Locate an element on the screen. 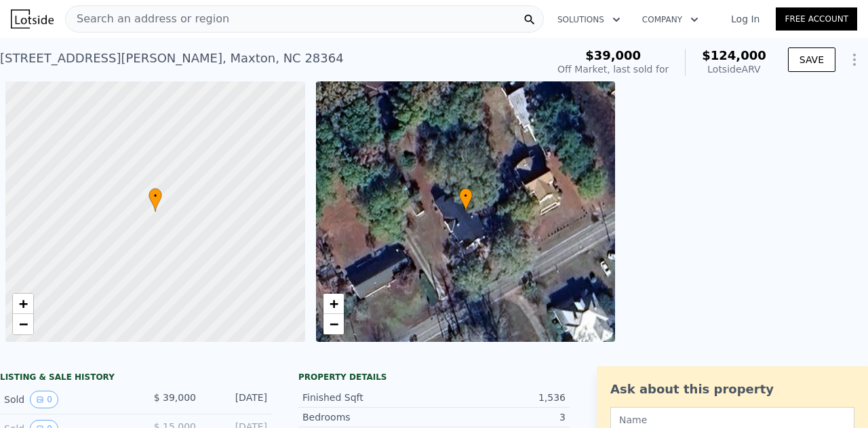 This screenshot has width=868, height=428. button: Solutions is located at coordinates (589, 20).